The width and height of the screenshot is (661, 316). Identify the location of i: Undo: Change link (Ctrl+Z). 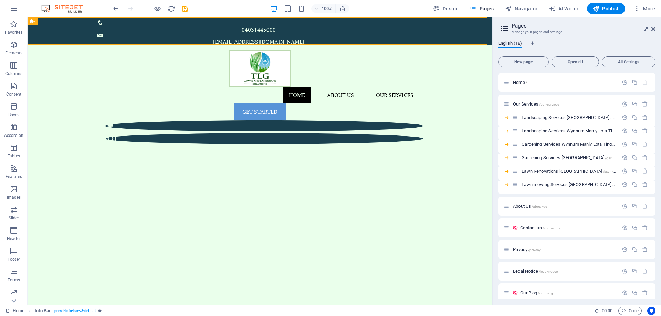
(116, 9).